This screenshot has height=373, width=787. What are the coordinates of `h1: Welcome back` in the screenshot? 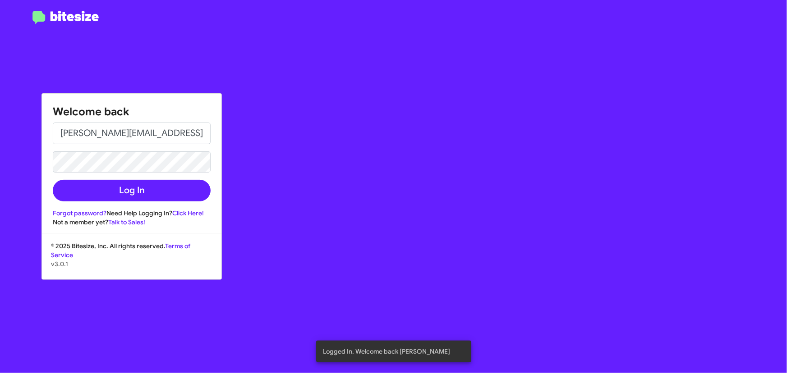 It's located at (132, 112).